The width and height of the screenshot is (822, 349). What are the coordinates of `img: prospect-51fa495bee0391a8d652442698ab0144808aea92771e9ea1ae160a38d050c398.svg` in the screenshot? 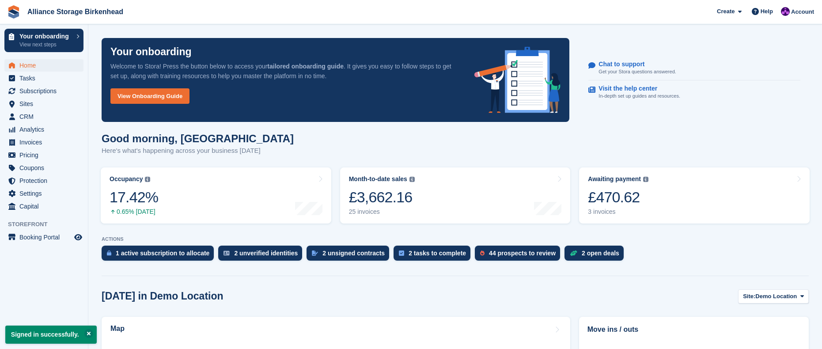 It's located at (482, 253).